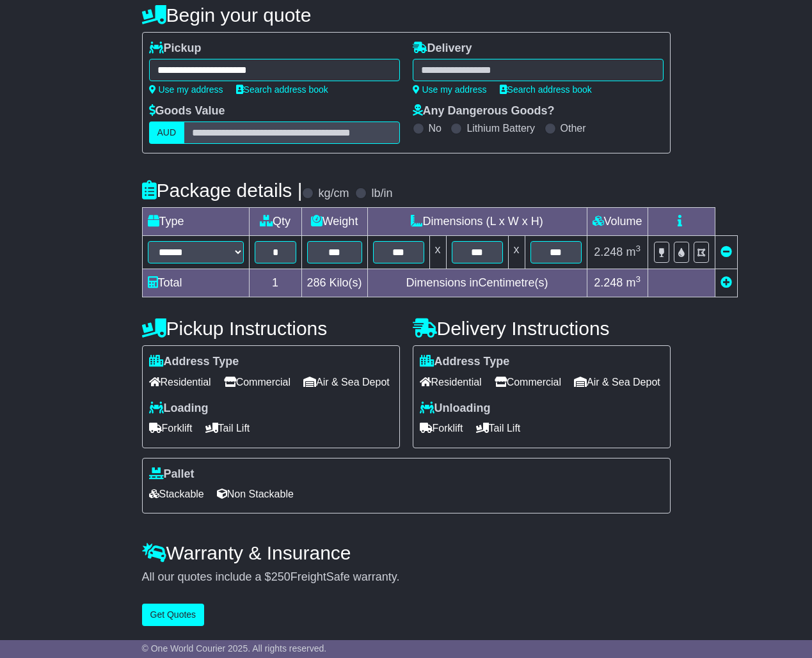 The height and width of the screenshot is (658, 812). I want to click on label: AUD, so click(167, 132).